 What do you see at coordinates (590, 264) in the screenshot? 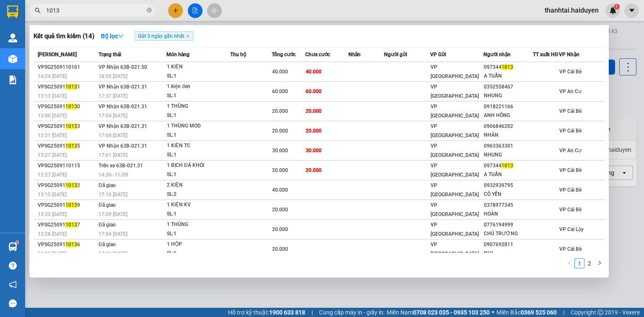
I see `li: 2` at bounding box center [590, 264].